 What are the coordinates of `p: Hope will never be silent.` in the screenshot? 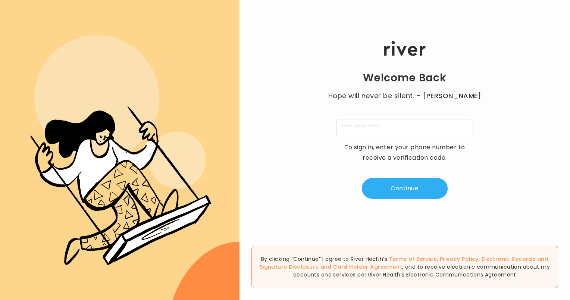 It's located at (405, 96).